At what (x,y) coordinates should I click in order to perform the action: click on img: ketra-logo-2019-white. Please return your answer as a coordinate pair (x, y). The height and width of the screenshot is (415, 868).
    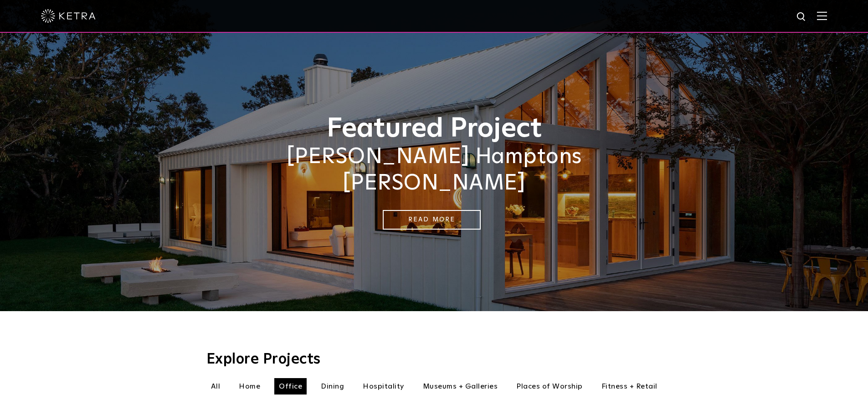
    Looking at the image, I should click on (68, 16).